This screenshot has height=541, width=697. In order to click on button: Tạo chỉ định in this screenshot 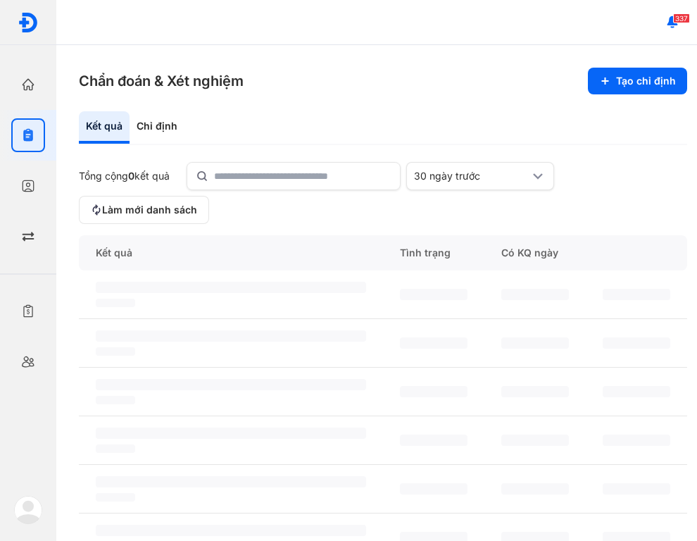, I will do `click(637, 81)`.